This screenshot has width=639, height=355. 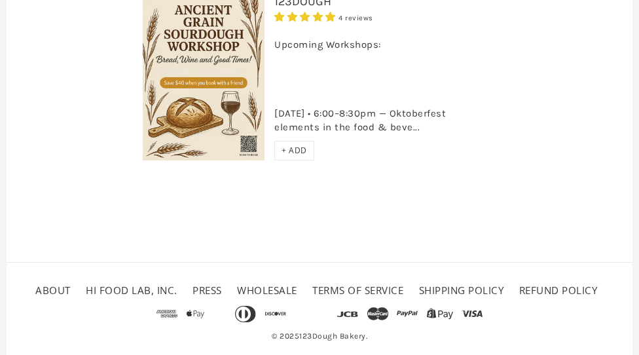 I want to click on span: 4 reviews, so click(x=356, y=18).